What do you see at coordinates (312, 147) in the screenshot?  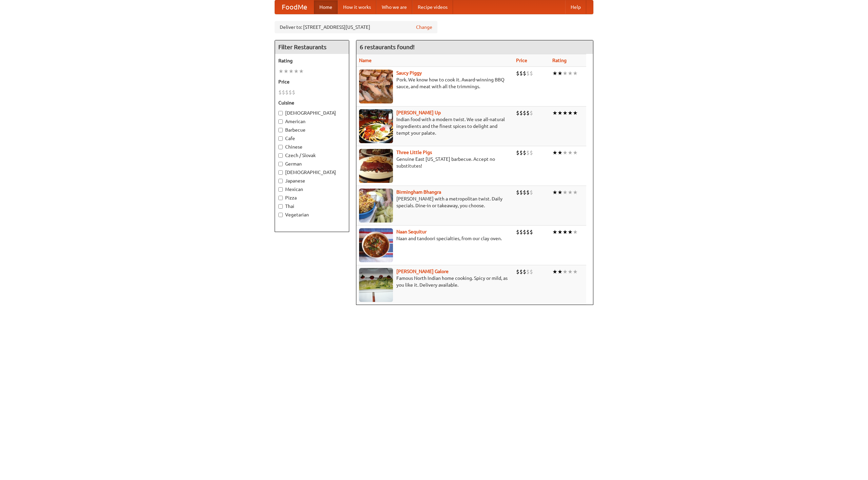 I see `label: Chinese` at bounding box center [312, 147].